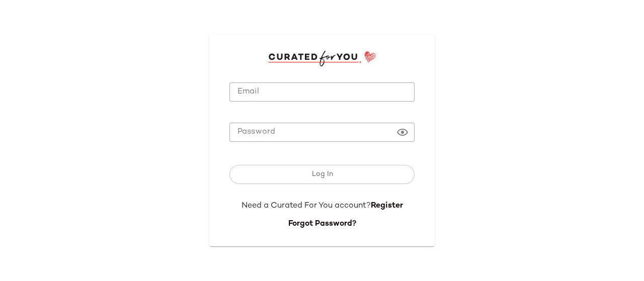 This screenshot has width=644, height=281. What do you see at coordinates (387, 205) in the screenshot?
I see `a: Register` at bounding box center [387, 205].